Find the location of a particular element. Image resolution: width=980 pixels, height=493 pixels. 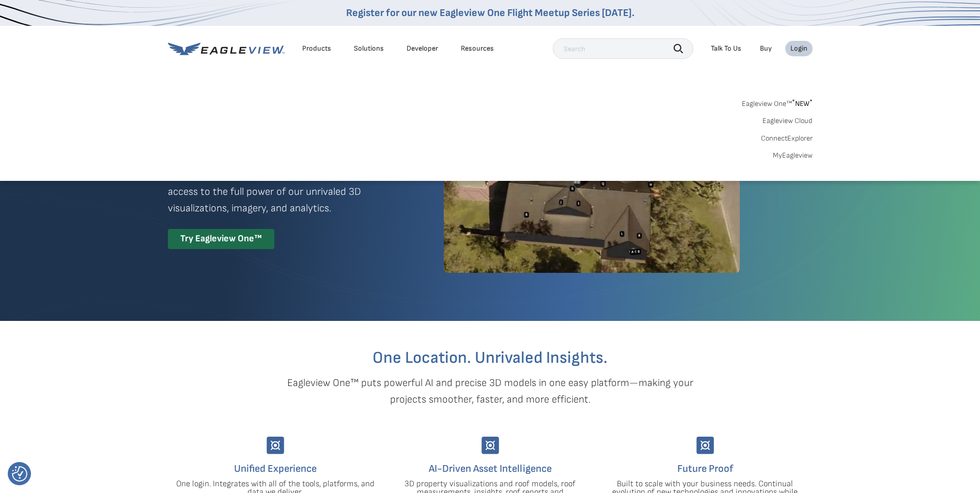

div: Talk To Us is located at coordinates (726, 49).